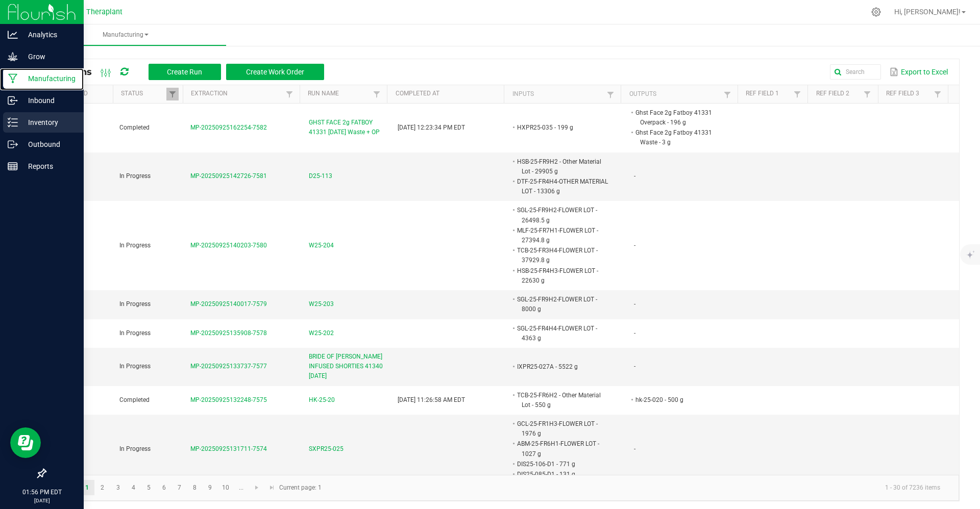 This screenshot has width=980, height=509. Describe the element at coordinates (229, 127) in the screenshot. I see `span: MP-20250925162254-7582` at that location.